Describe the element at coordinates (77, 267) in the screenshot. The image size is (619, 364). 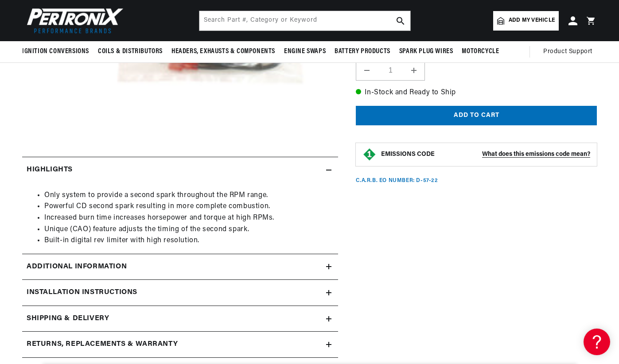
I see `h2: Additional Information` at that location.